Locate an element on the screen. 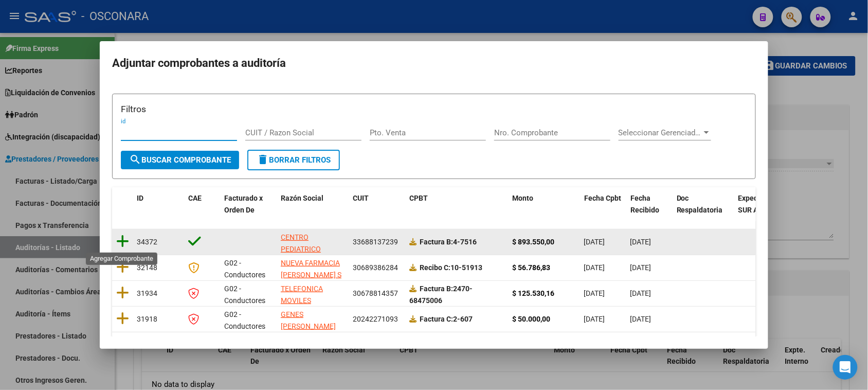 This screenshot has height=390, width=868. span: Razón Social is located at coordinates (302, 198).